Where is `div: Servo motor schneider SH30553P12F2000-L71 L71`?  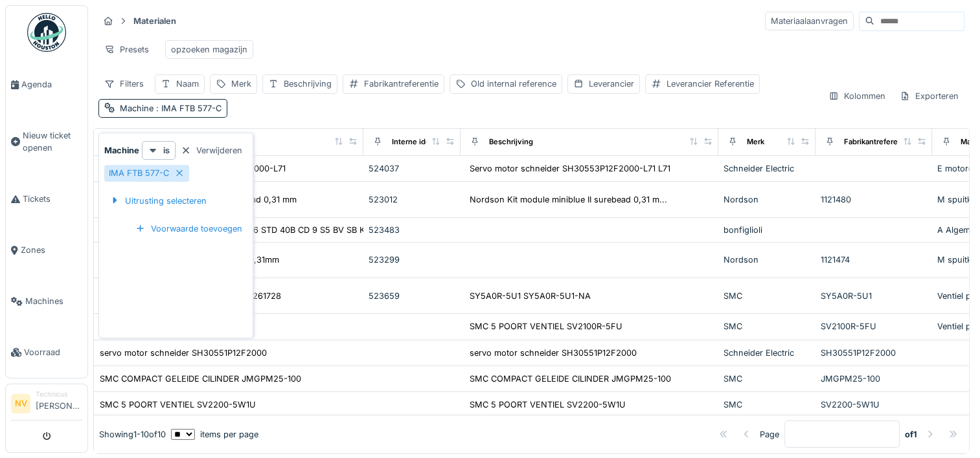
div: Servo motor schneider SH30553P12F2000-L71 L71 is located at coordinates (570, 168).